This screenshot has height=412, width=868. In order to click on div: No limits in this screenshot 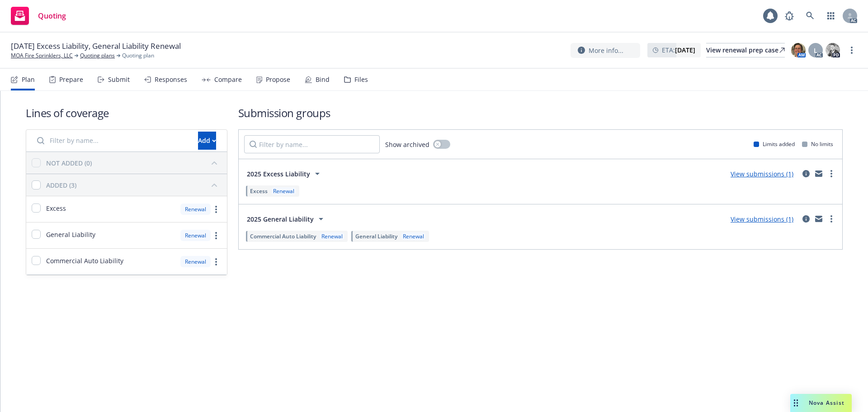, I will do `click(817, 144)`.